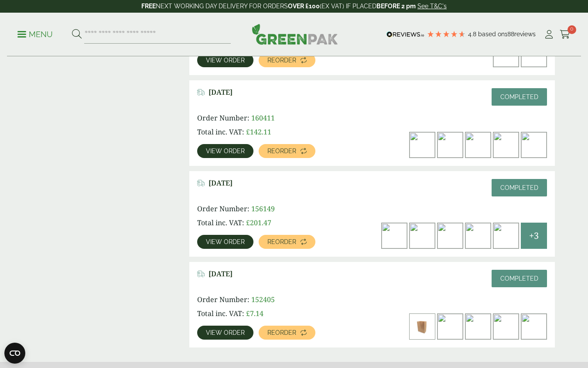 This screenshot has width=588, height=368. What do you see at coordinates (572, 30) in the screenshot?
I see `span: 0` at bounding box center [572, 30].